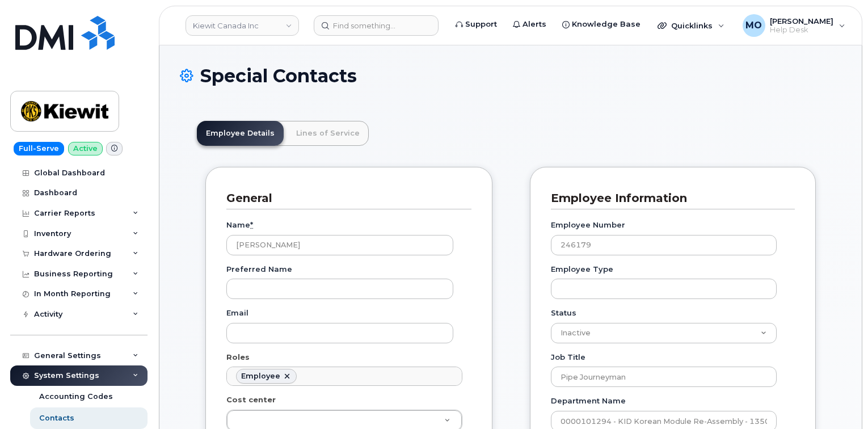 This screenshot has height=429, width=868. Describe the element at coordinates (238, 357) in the screenshot. I see `label: Roles` at that location.